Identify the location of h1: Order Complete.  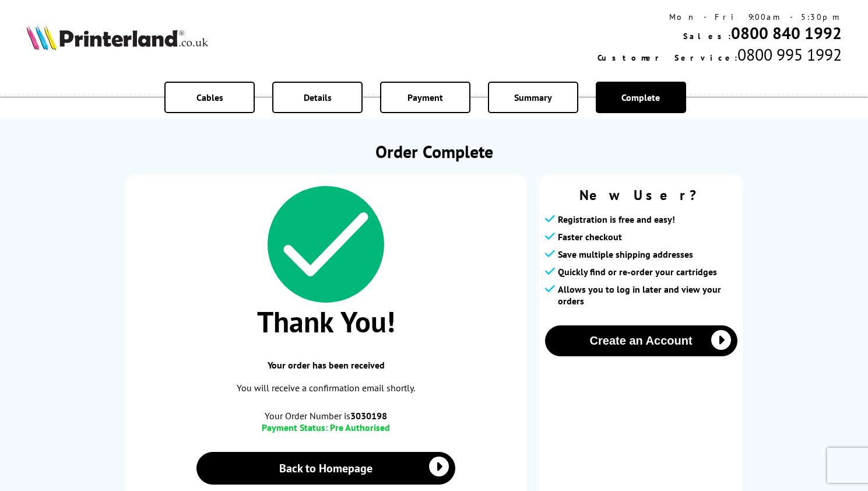
(434, 151).